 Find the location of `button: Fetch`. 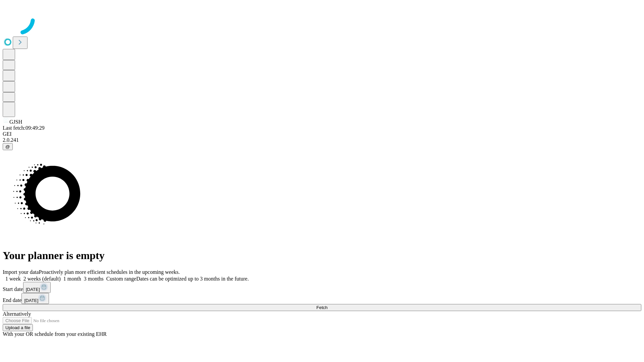

button: Fetch is located at coordinates (322, 307).